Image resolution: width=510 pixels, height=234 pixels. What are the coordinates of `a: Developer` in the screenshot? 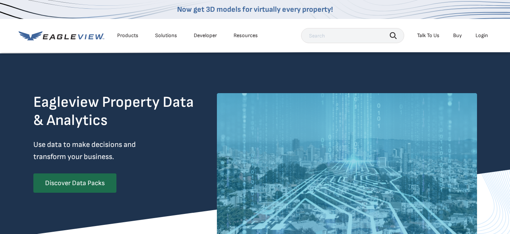 It's located at (205, 36).